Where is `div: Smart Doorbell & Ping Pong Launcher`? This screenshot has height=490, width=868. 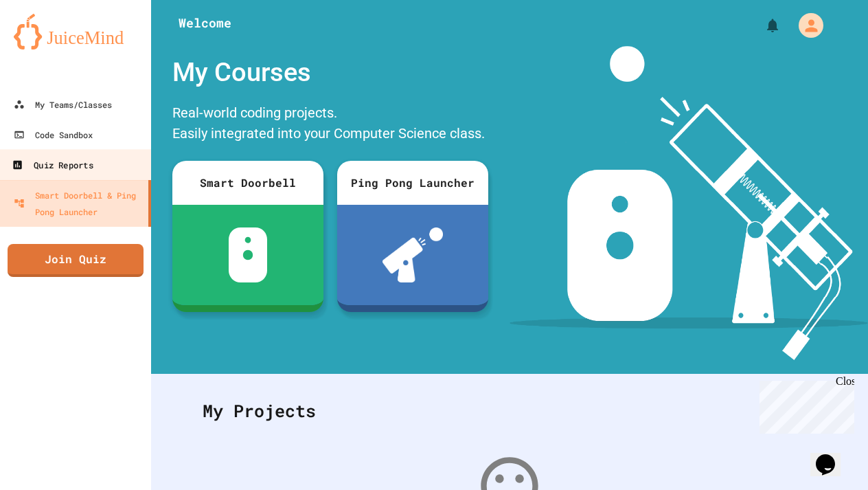 div: Smart Doorbell & Ping Pong Launcher is located at coordinates (78, 204).